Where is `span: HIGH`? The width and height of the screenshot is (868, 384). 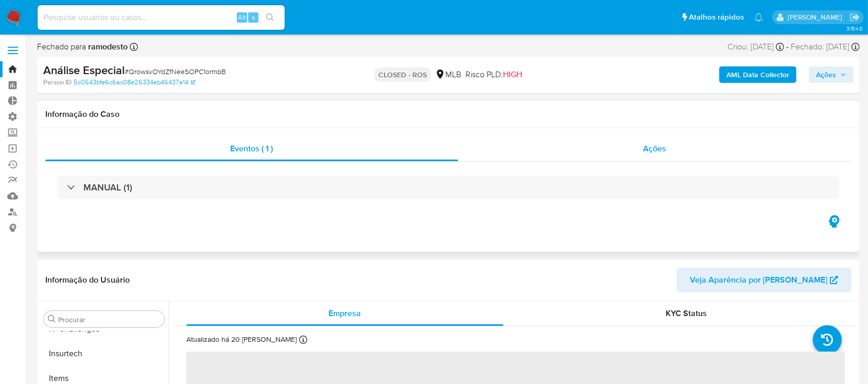
span: HIGH is located at coordinates (512, 74).